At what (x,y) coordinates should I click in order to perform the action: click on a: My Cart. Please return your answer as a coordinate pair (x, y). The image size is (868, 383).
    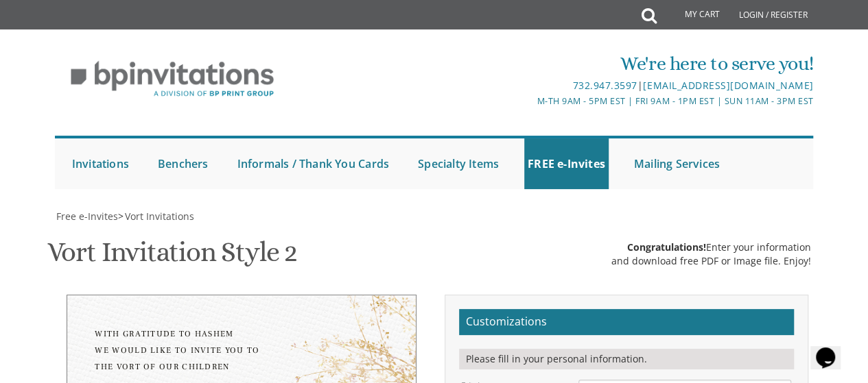
    Looking at the image, I should click on (692, 15).